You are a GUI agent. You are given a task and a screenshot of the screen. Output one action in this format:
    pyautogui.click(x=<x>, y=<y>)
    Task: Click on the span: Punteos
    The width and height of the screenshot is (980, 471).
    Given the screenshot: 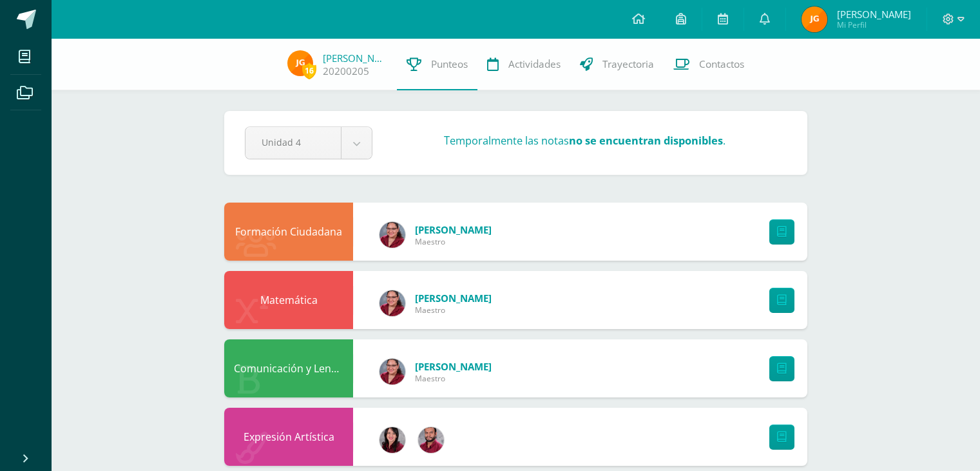 What is the action you would take?
    pyautogui.click(x=449, y=64)
    